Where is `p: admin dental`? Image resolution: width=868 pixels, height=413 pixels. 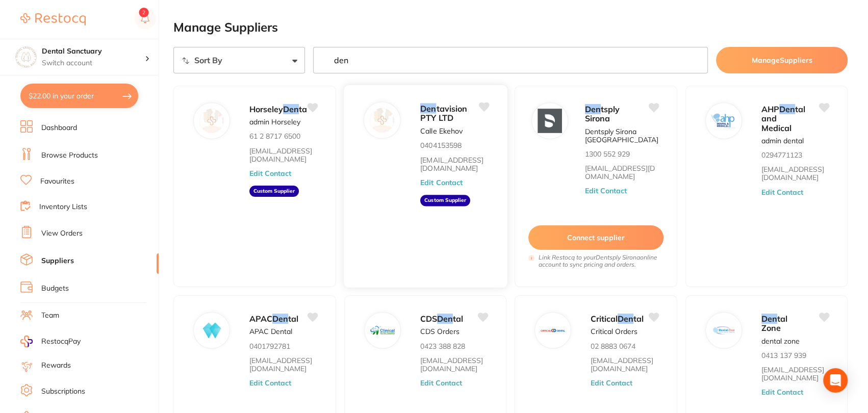 p: admin dental is located at coordinates (783, 141).